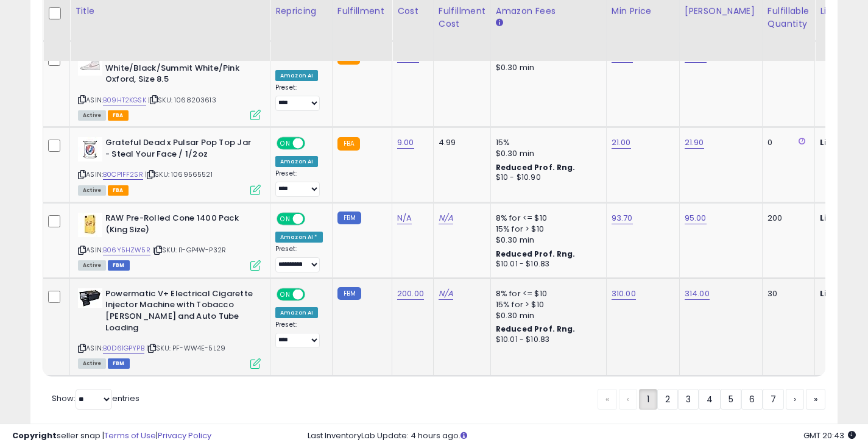  I want to click on strong: Copyright, so click(34, 435).